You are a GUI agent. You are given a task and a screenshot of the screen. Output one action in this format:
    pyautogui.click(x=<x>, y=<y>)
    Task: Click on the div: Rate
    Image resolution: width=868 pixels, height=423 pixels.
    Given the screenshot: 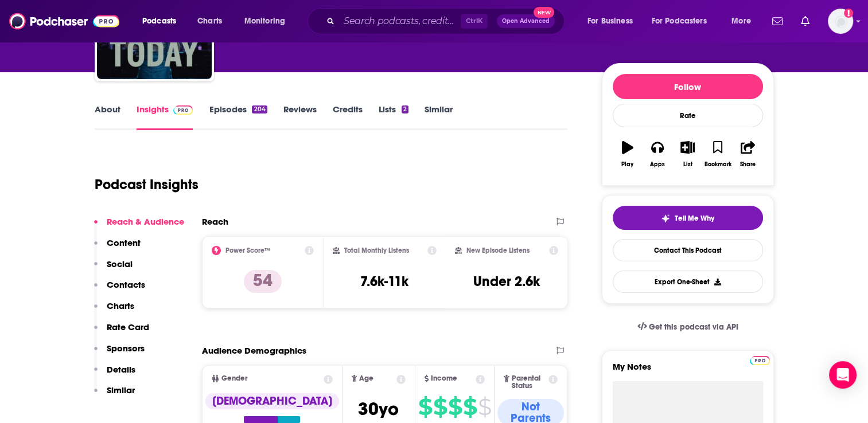 What is the action you would take?
    pyautogui.click(x=688, y=116)
    